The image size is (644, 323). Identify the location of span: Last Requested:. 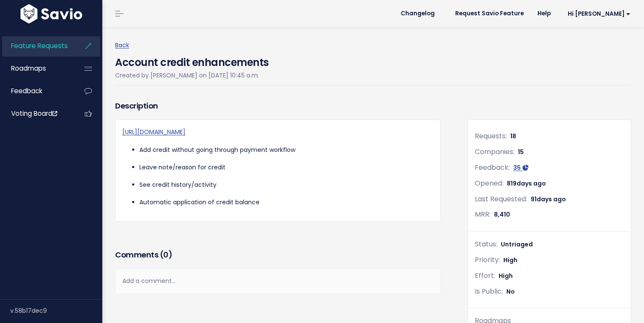
(501, 199).